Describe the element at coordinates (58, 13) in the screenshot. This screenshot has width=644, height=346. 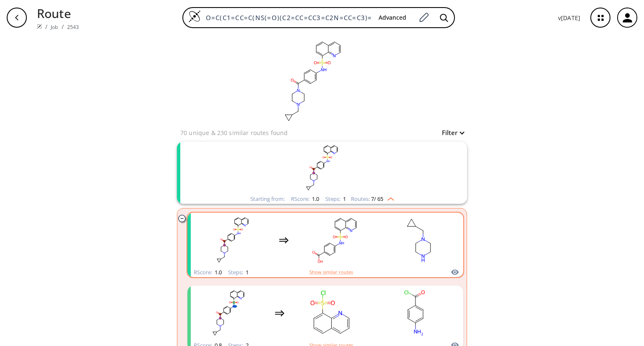
I see `p: Route` at that location.